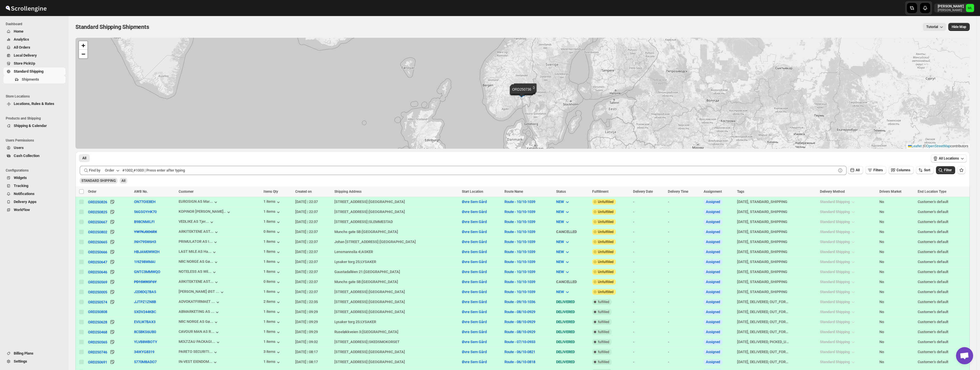 This screenshot has width=980, height=370. What do you see at coordinates (196, 301) in the screenshot?
I see `div: ADVOKATFIRMAET ...` at bounding box center [196, 301].